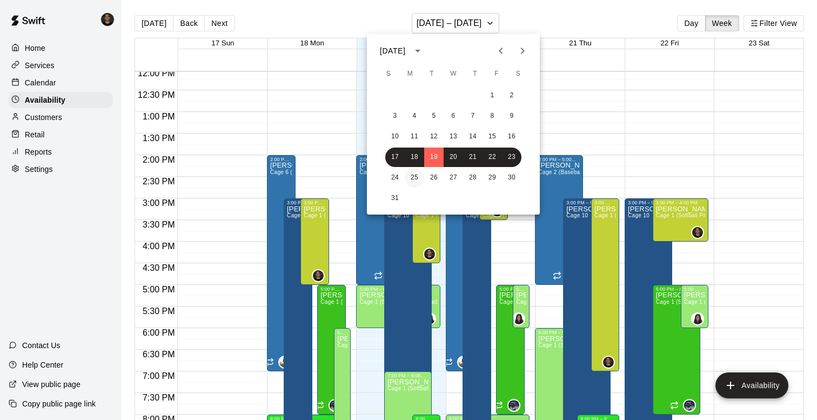  What do you see at coordinates (418, 51) in the screenshot?
I see `button: calendar view is open, switch to year view` at bounding box center [418, 51].